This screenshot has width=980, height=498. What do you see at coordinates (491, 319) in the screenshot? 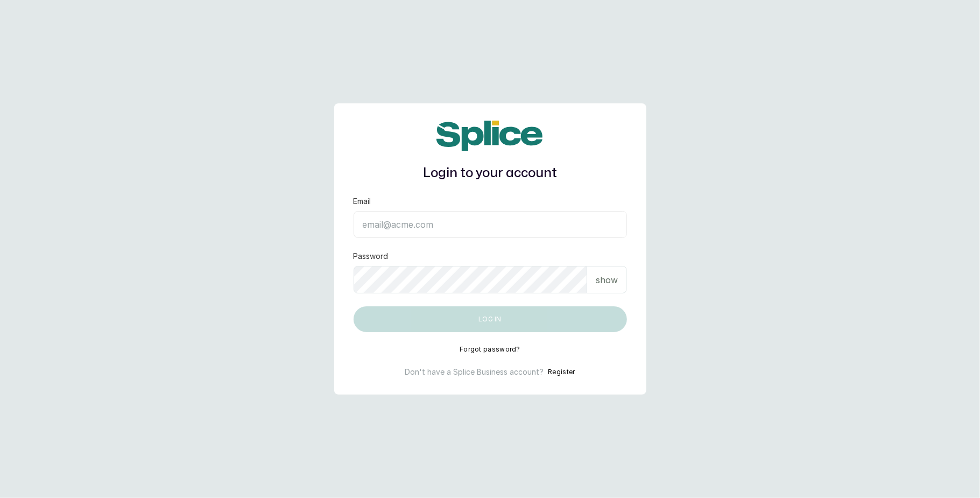
I see `button: Log in` at bounding box center [491, 319].